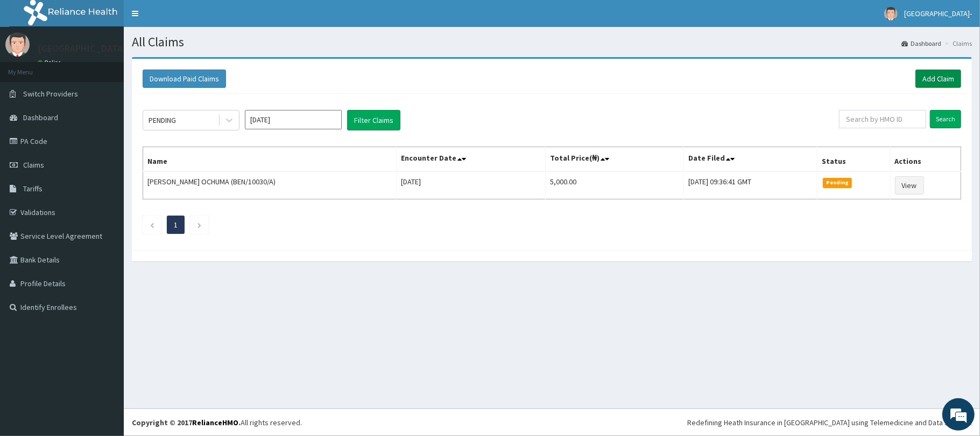  I want to click on span: Tariffs, so click(33, 189).